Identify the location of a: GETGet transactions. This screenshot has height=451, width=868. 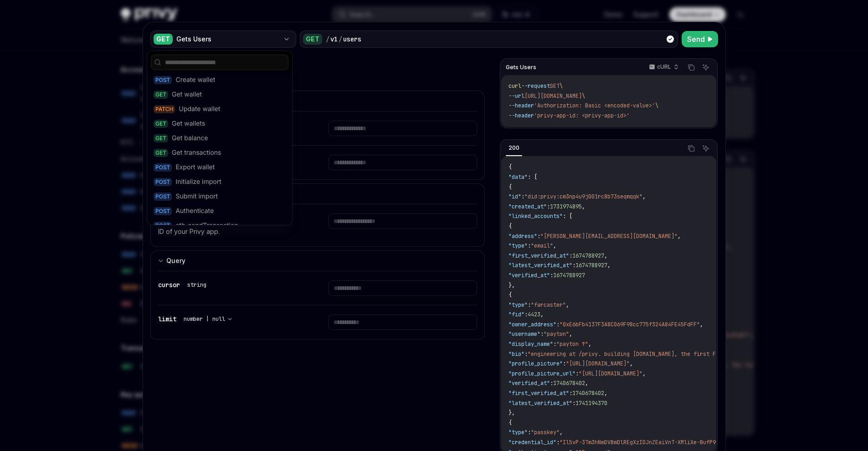
(220, 153).